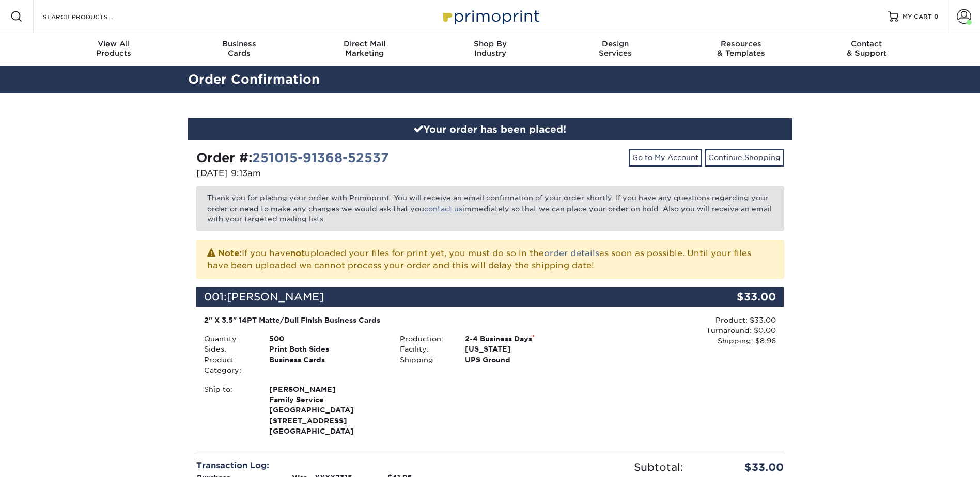 The width and height of the screenshot is (980, 477). I want to click on div: Facility:, so click(425, 349).